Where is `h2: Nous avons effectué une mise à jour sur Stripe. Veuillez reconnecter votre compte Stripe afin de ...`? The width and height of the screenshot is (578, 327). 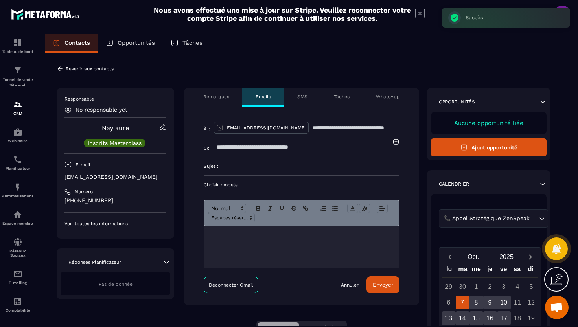
h2: Nous avons effectué une mise à jour sur Stripe. Veuillez reconnecter votre compte Stripe afin de ... is located at coordinates (282, 14).